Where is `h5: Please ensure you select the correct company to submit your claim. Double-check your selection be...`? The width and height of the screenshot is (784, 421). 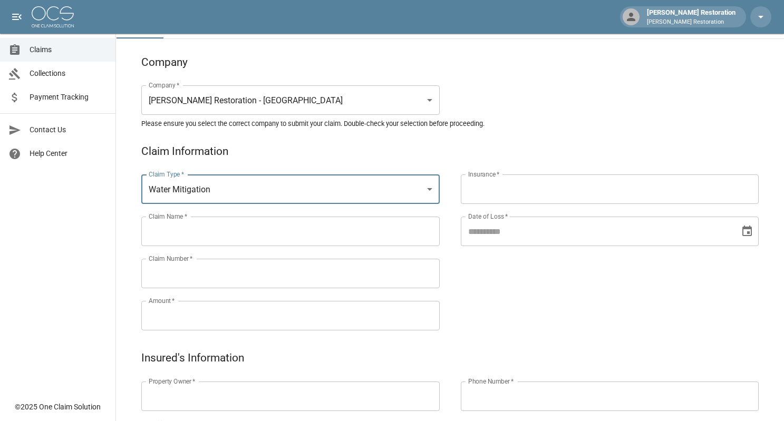
h5: Please ensure you select the correct company to submit your claim. Double-check your selection be... is located at coordinates (450, 123).